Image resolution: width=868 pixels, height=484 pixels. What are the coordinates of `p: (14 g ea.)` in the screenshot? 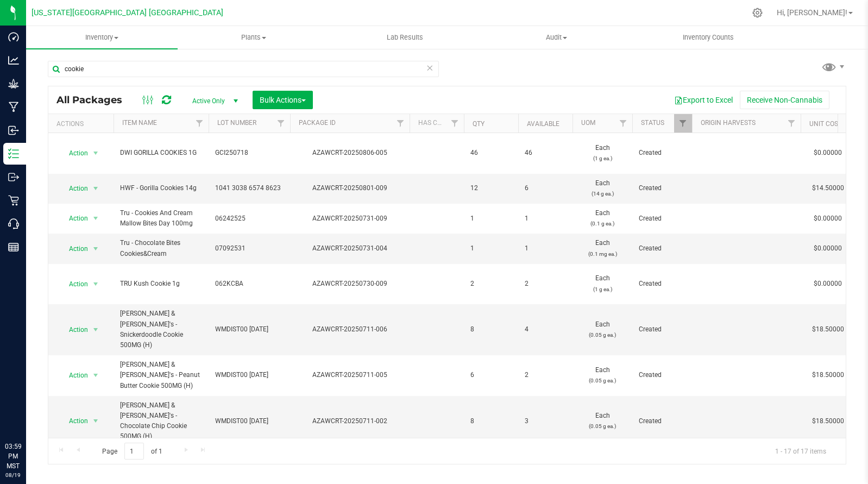 It's located at (603, 193).